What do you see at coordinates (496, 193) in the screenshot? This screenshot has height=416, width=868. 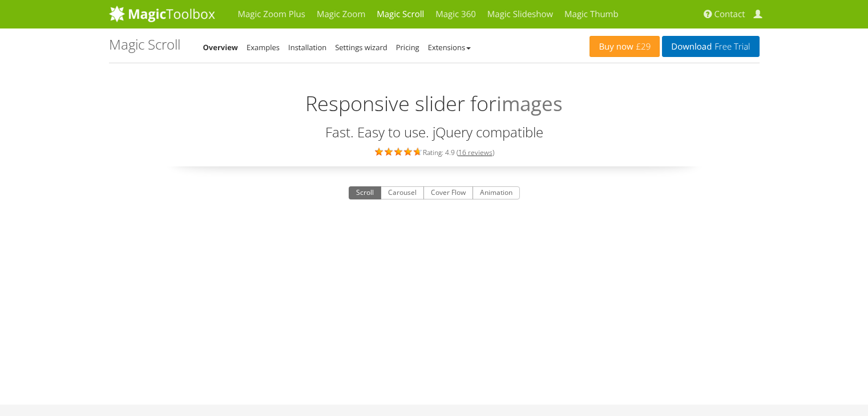 I see `button: Animation` at bounding box center [496, 193].